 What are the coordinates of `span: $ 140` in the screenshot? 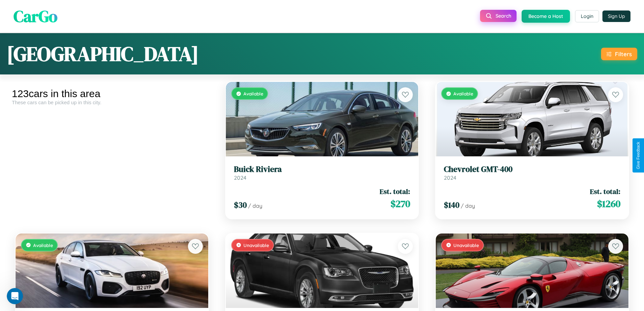 It's located at (452, 205).